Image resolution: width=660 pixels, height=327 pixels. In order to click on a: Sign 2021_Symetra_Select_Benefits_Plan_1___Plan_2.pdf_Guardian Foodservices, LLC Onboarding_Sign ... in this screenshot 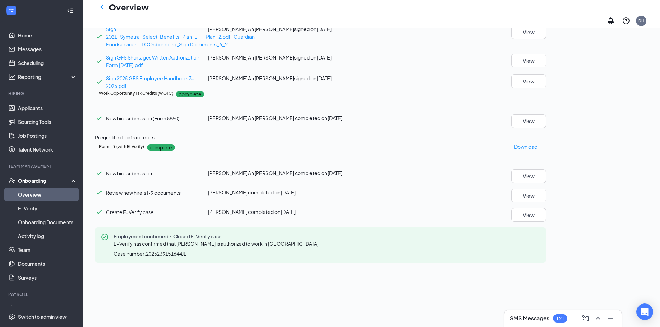, I will do `click(180, 37)`.